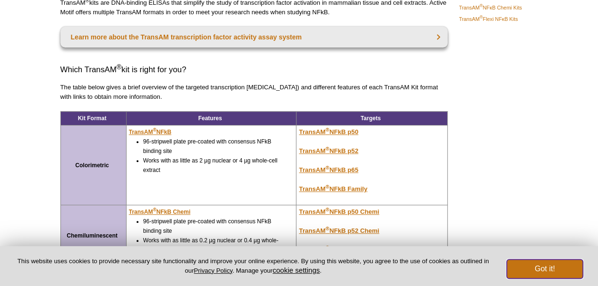 This screenshot has height=286, width=598. What do you see at coordinates (338, 231) in the screenshot?
I see `u: TransAM NFkB p52 Chemi` at bounding box center [338, 231].